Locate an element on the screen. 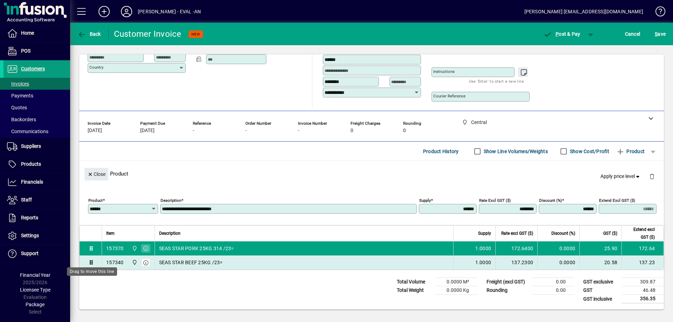 The height and width of the screenshot is (322, 673). span: ost & Pay is located at coordinates (562, 34).